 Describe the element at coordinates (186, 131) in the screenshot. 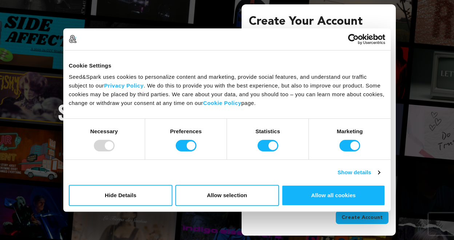

I see `strong: Preferences` at that location.